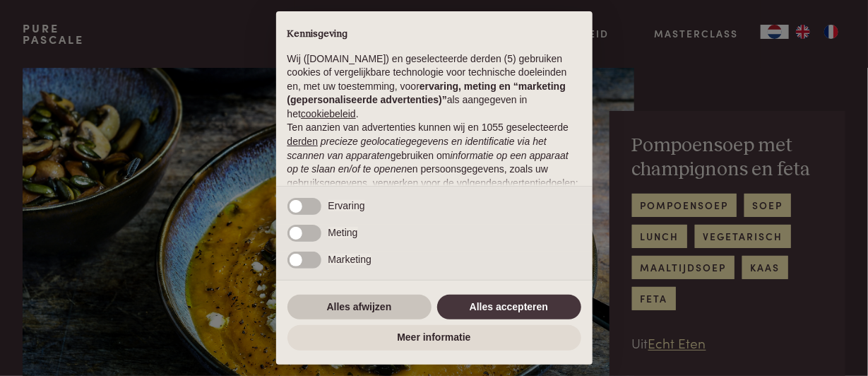 The height and width of the screenshot is (376, 868). What do you see at coordinates (434, 34) in the screenshot?
I see `h2: Kennisgeving` at bounding box center [434, 34].